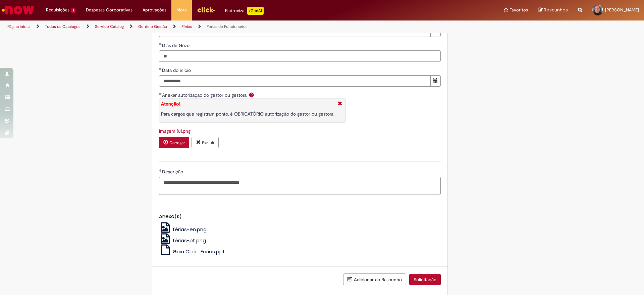 This screenshot has width=644, height=295. I want to click on textarea: Descrição, so click(300, 186).